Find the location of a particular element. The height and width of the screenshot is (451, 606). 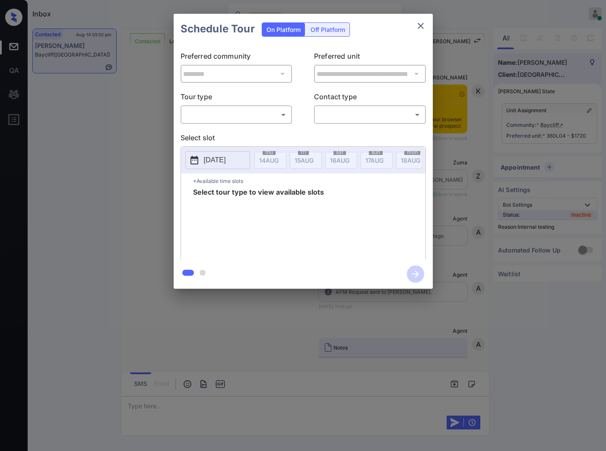

p: Preferred community is located at coordinates (236, 58).